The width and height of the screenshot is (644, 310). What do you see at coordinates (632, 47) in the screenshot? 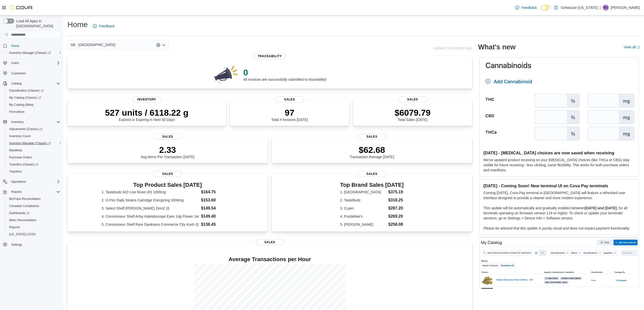
I see `a: View allExternal link` at bounding box center [632, 47].